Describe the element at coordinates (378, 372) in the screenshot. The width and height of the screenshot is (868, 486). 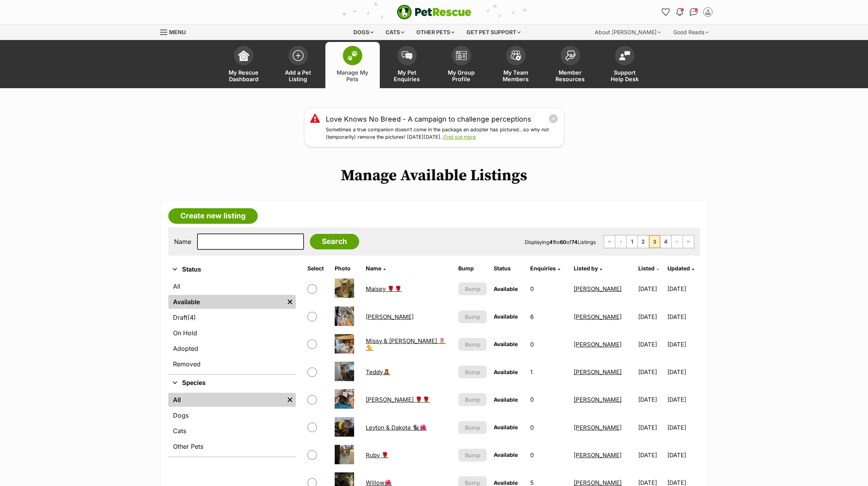
I see `a: Teddy🧸` at that location.